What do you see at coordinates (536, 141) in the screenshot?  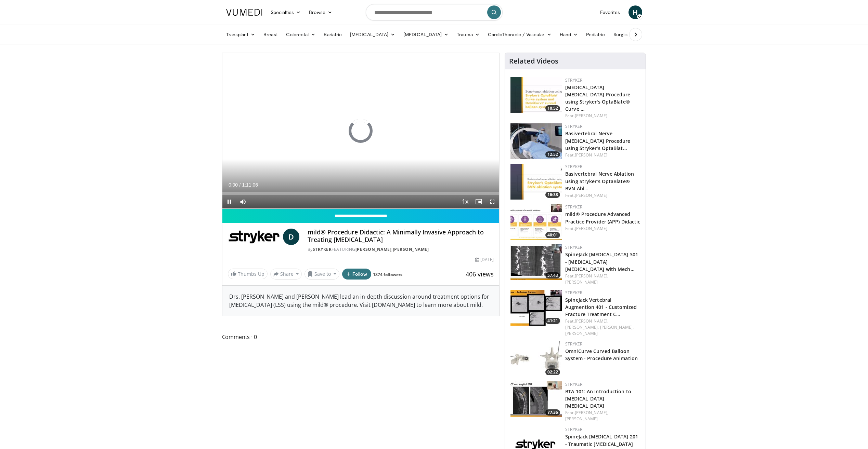 I see `a: 12:52` at bounding box center [536, 141].